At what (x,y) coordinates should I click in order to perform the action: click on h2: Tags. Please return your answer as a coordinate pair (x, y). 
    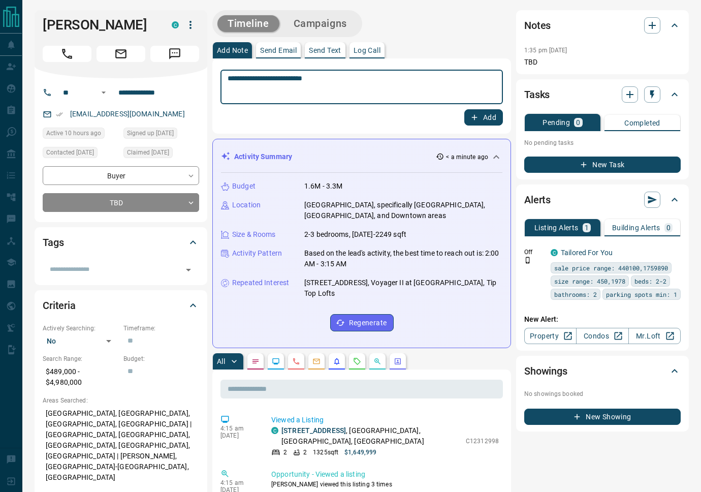
    Looking at the image, I should click on (53, 242).